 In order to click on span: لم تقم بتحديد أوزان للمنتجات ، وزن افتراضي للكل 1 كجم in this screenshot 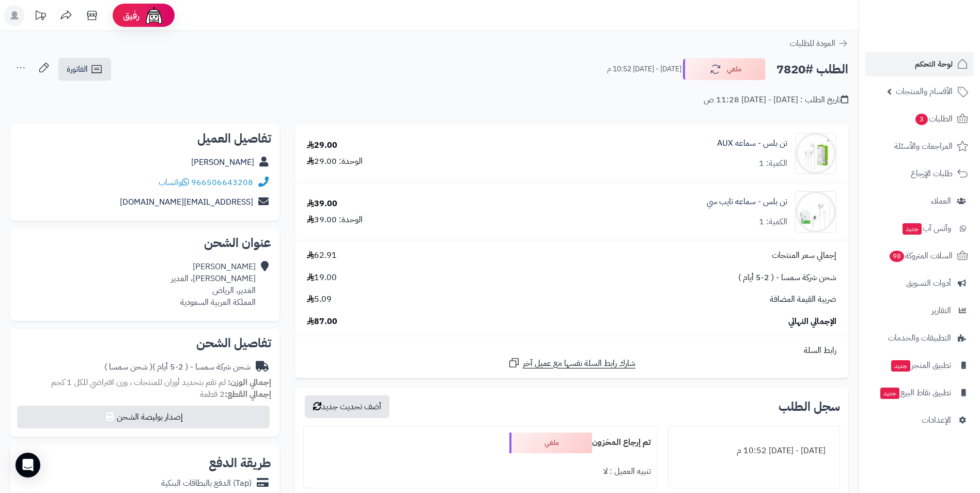, I will do `click(138, 382)`.